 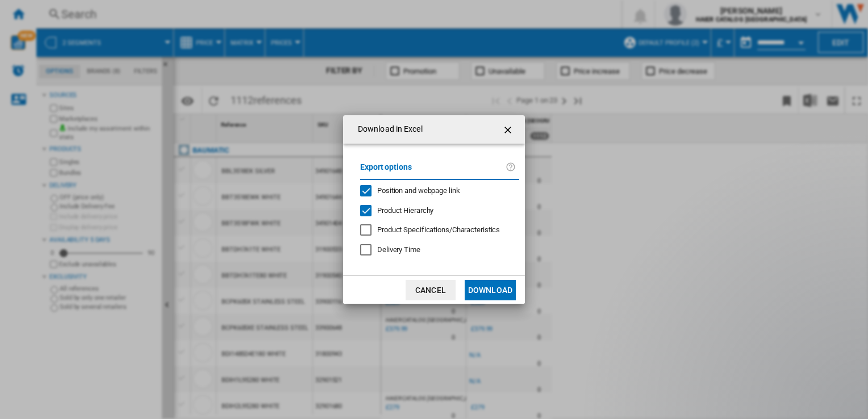 I want to click on button: getI18NText('BUTTONS.CLOSE_DIALOG'), so click(x=509, y=130).